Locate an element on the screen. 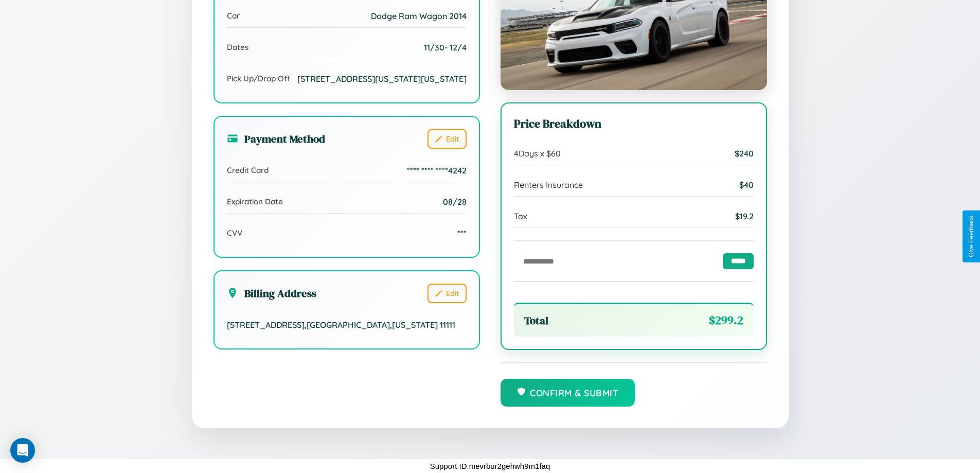 This screenshot has width=980, height=473. span: 11 / 30 - 12 / 4 is located at coordinates (445, 47).